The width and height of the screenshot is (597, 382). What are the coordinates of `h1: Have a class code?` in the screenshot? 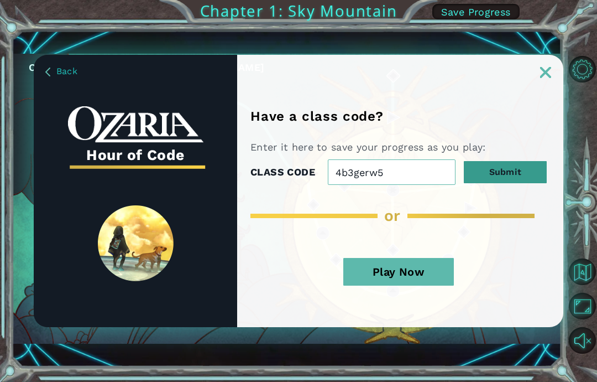 It's located at (319, 116).